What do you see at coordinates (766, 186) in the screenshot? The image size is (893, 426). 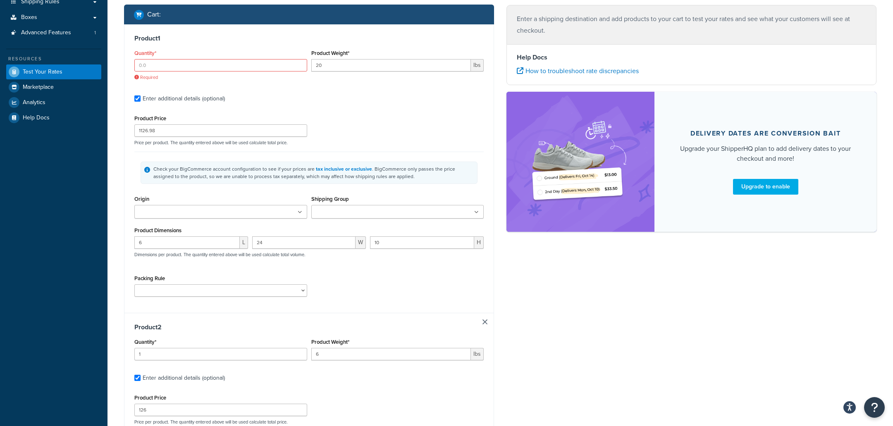 I see `a: Upgrade to enable` at bounding box center [766, 186].